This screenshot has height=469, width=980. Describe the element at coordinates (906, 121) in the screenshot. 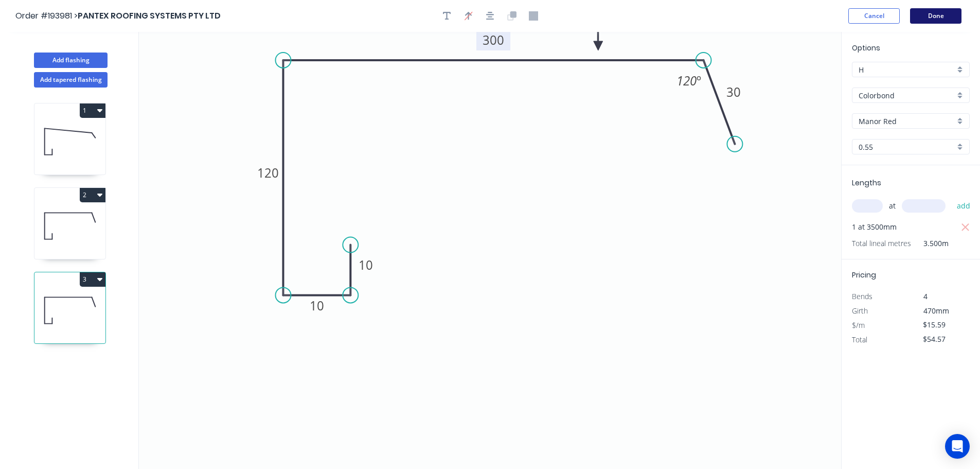

I see `input: Colour` at that location.